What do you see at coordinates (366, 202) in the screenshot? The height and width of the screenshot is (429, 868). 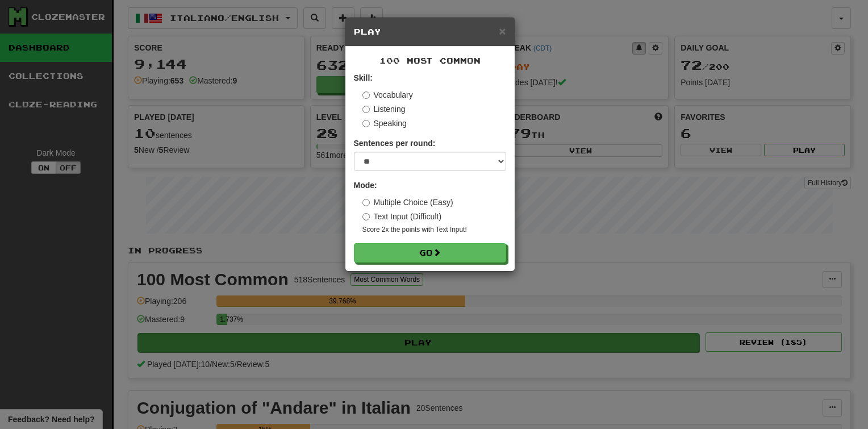 I see `input: Multiple Choice (Easy)` at bounding box center [366, 202].